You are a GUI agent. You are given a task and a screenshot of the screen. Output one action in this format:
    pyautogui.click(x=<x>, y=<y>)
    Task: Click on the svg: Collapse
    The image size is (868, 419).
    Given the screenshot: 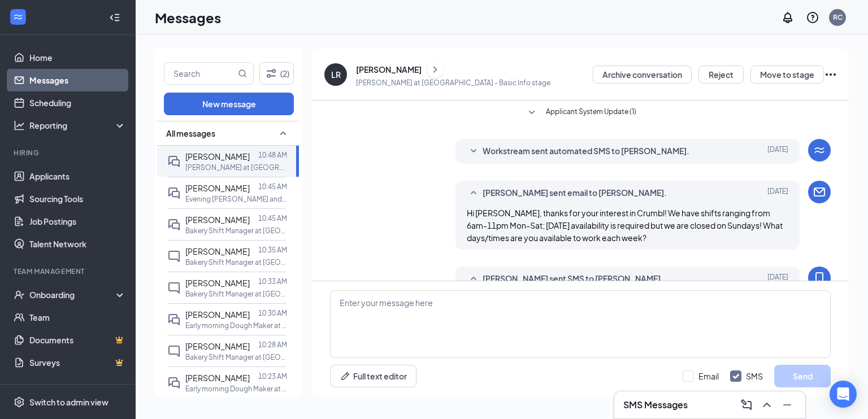 What is the action you would take?
    pyautogui.click(x=115, y=17)
    